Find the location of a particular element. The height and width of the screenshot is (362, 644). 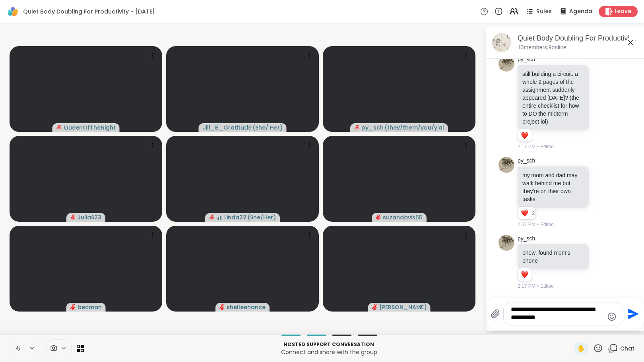

p: Connect and share with the group is located at coordinates (329, 352).